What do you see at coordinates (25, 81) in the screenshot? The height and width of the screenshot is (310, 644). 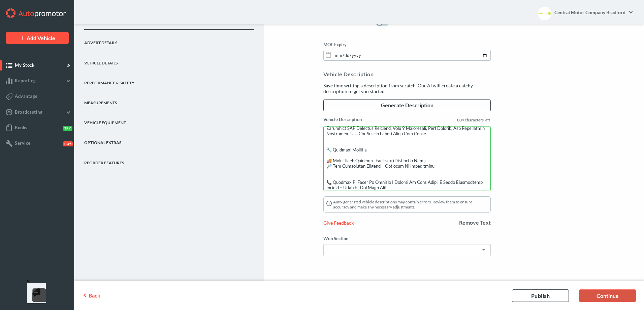 I see `span: Reporting` at bounding box center [25, 81].